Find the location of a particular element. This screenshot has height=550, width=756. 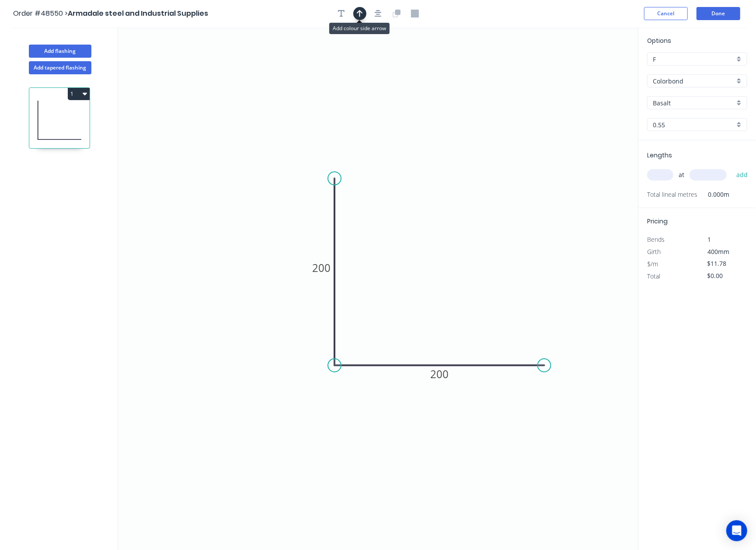

span: Girth is located at coordinates (654, 252).